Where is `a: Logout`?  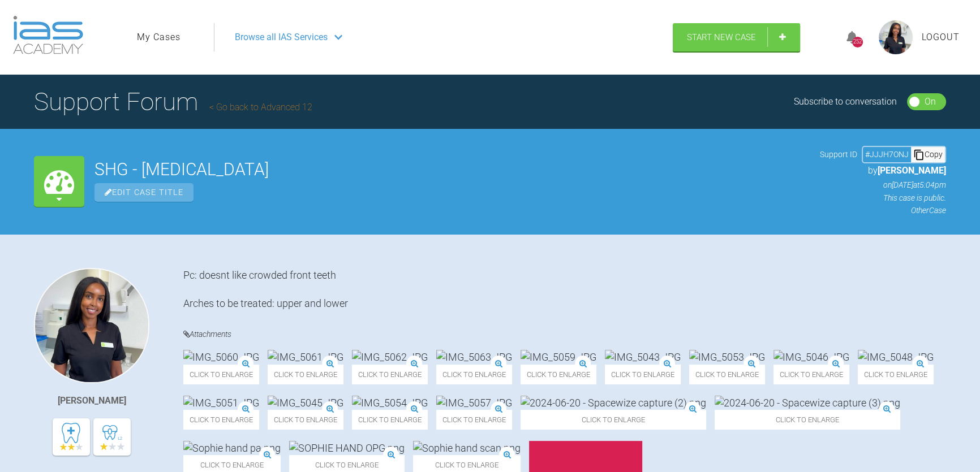
a: Logout is located at coordinates (941, 37).